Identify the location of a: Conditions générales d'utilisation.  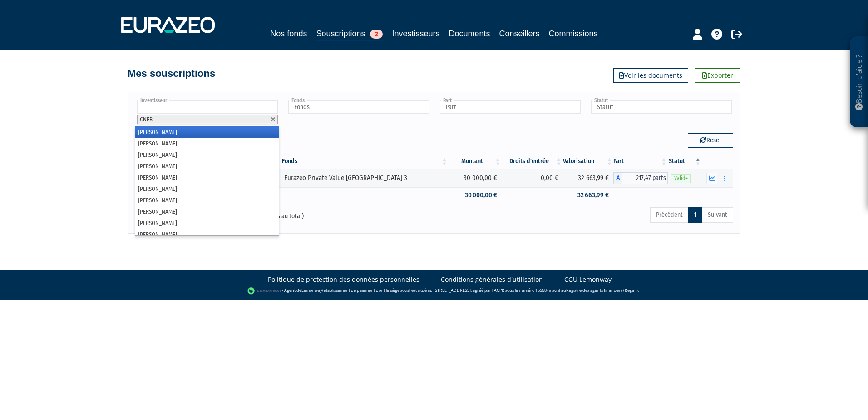
(492, 279).